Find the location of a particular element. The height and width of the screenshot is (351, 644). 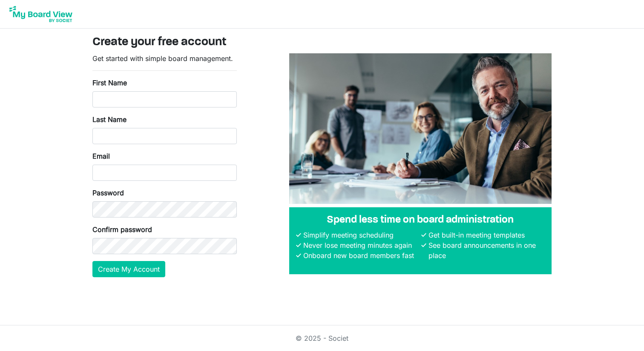

li: Never lose meeting minutes again is located at coordinates (360, 245).